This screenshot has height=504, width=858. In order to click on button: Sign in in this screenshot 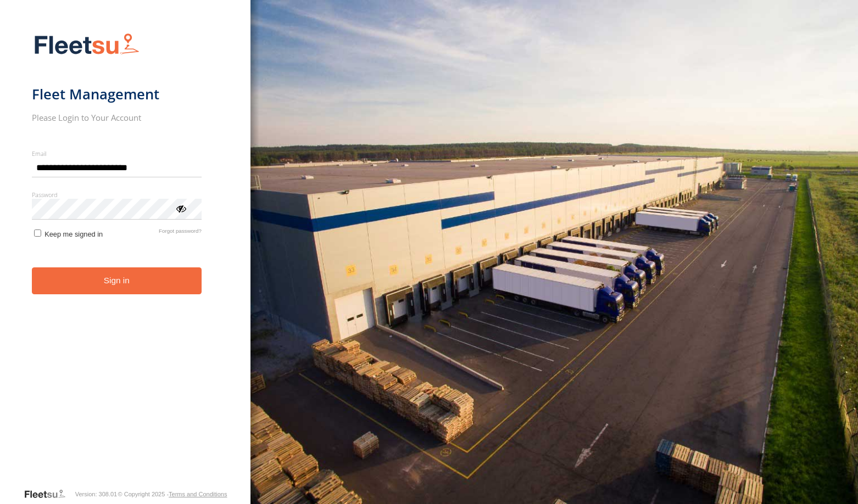, I will do `click(116, 280)`.